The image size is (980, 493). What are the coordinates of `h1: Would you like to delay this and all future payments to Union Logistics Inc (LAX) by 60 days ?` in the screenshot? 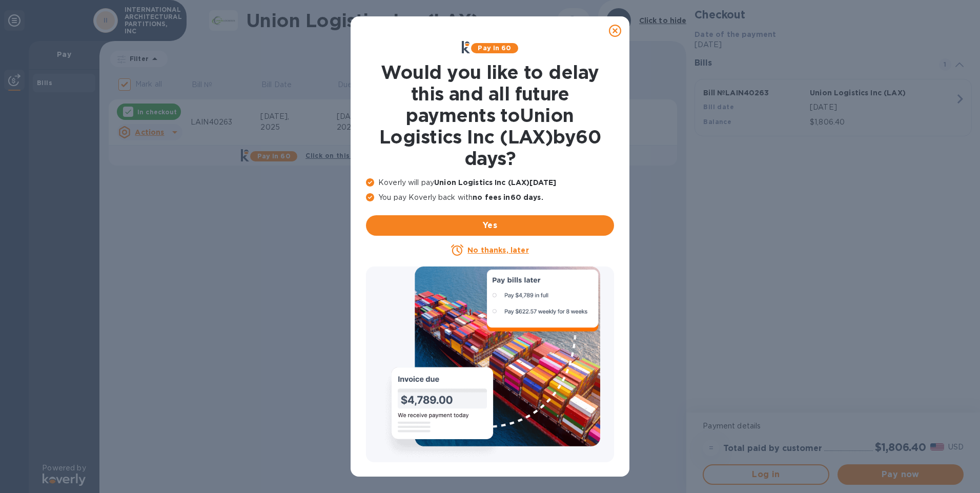 It's located at (490, 116).